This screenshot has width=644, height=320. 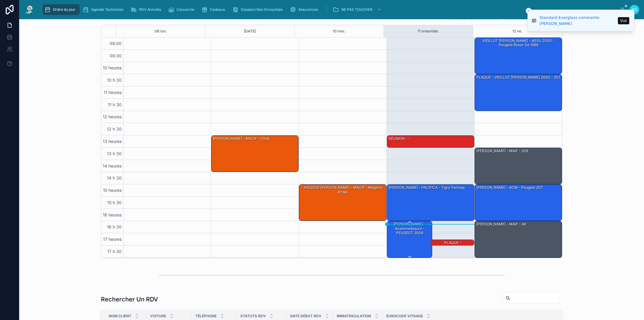 What do you see at coordinates (528, 11) in the screenshot?
I see `button: Torgne de ton` at bounding box center [528, 11].